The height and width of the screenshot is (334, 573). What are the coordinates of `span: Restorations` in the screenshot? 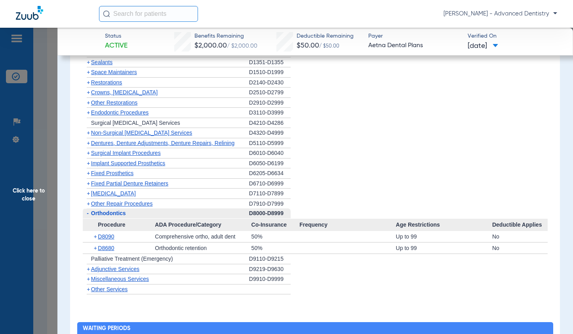 It's located at (107, 82).